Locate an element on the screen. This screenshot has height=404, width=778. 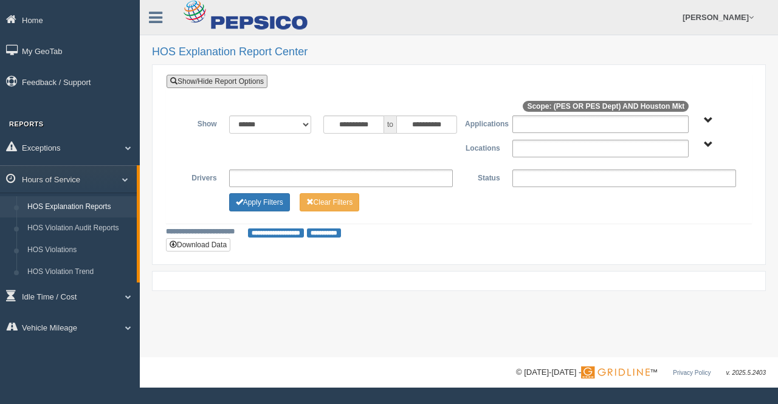
a: HOS Violation Trend is located at coordinates (79, 272).